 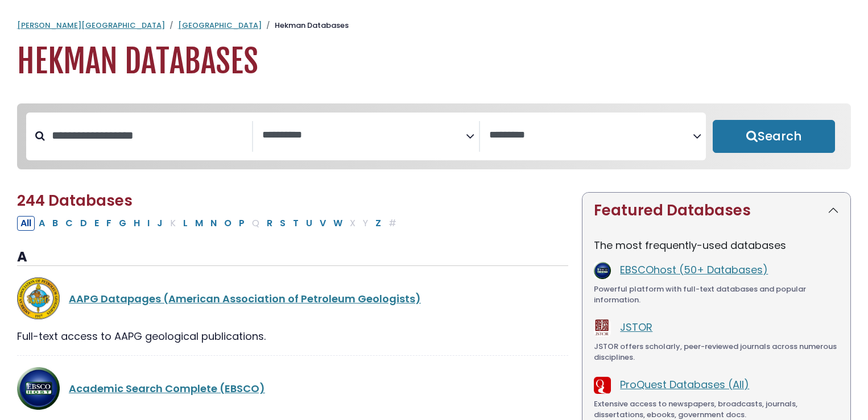 What do you see at coordinates (68, 224) in the screenshot?
I see `button: Filter Results C` at bounding box center [68, 224].